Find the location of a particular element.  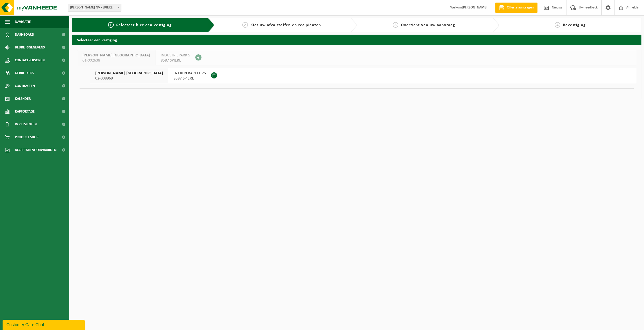

div: Customer Care Chat is located at coordinates (41, 6).